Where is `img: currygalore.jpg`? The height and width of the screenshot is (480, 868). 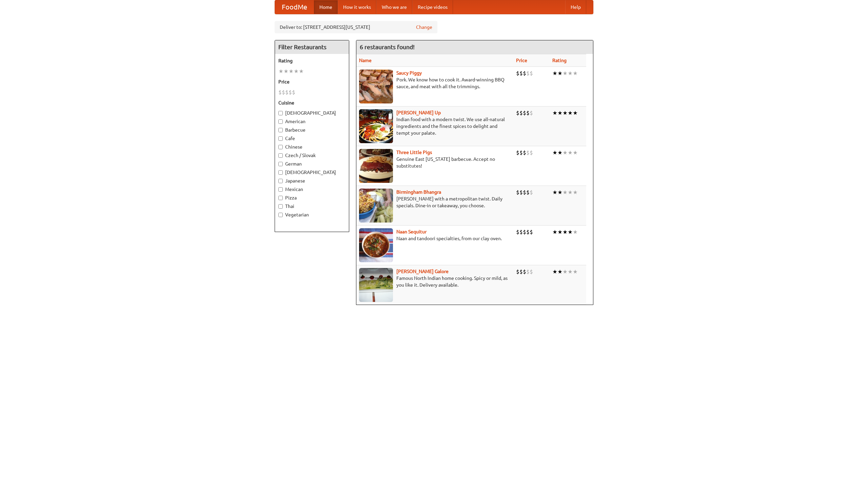
img: currygalore.jpg is located at coordinates (376, 285).